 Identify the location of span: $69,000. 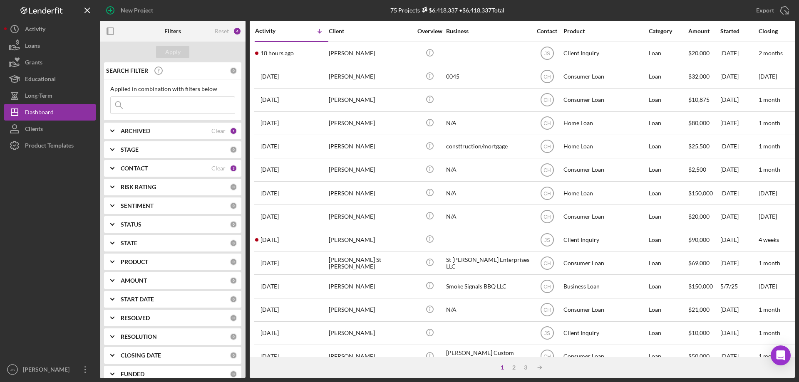
(699, 263).